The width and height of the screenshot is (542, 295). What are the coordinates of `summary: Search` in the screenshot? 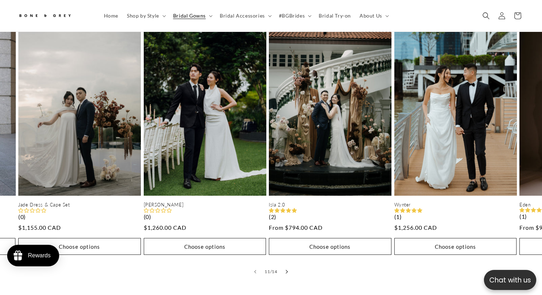 It's located at (486, 16).